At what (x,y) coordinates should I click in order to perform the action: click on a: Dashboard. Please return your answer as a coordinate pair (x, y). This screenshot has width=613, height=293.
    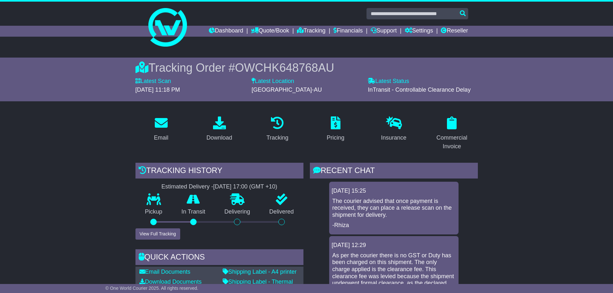
    Looking at the image, I should click on (226, 31).